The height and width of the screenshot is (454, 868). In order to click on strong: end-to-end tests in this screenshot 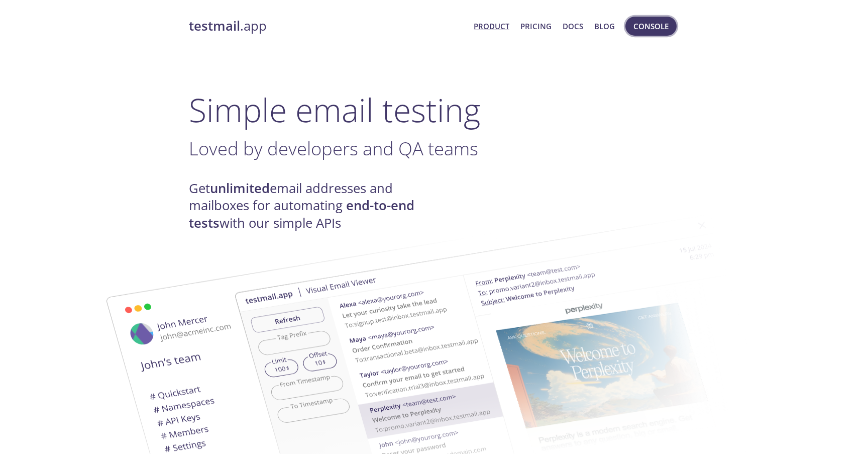, I will do `click(301, 214)`.